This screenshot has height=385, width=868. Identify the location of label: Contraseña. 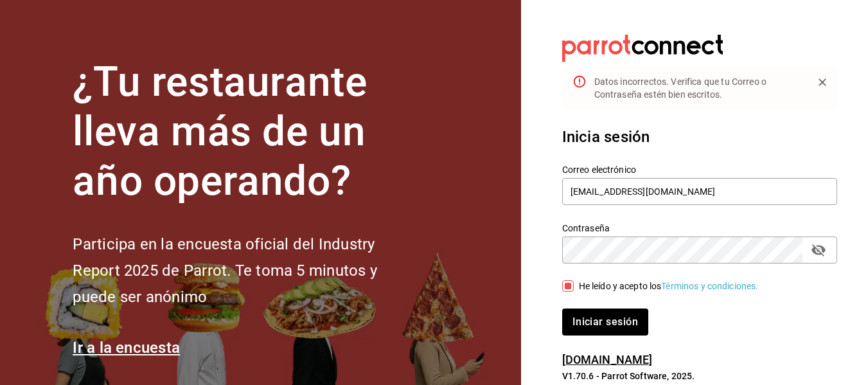
(700, 228).